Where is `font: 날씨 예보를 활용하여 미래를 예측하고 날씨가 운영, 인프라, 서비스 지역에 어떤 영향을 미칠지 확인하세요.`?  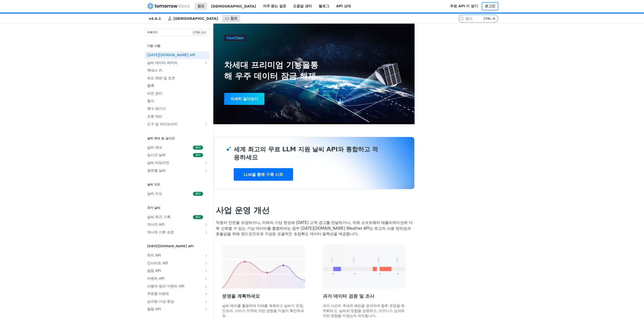
font: 날씨 예보를 활용하여 미래를 예측하고 날씨가 운영, 인프라, 서비스 지역에 어떤 영향을 미칠지 확인하세요. is located at coordinates (263, 311).